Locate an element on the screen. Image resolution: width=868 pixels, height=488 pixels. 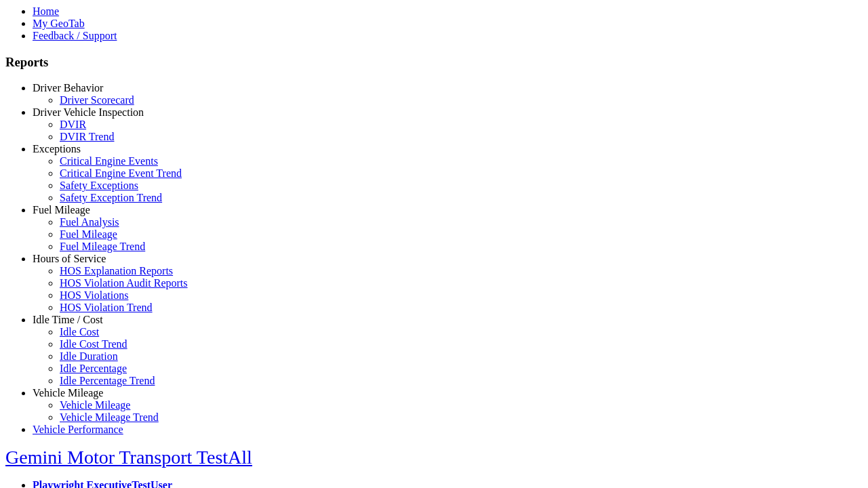
a: Safety Exceptions is located at coordinates (99, 185).